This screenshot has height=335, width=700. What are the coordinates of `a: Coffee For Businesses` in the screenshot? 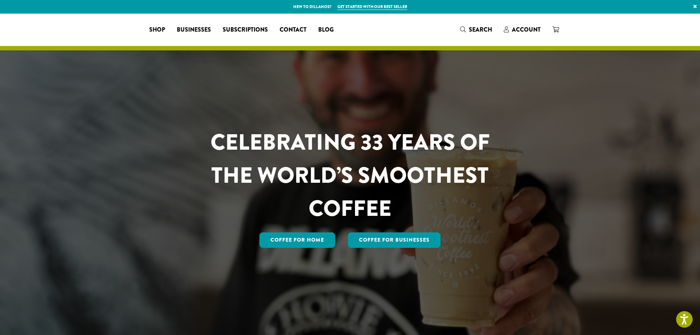 It's located at (394, 240).